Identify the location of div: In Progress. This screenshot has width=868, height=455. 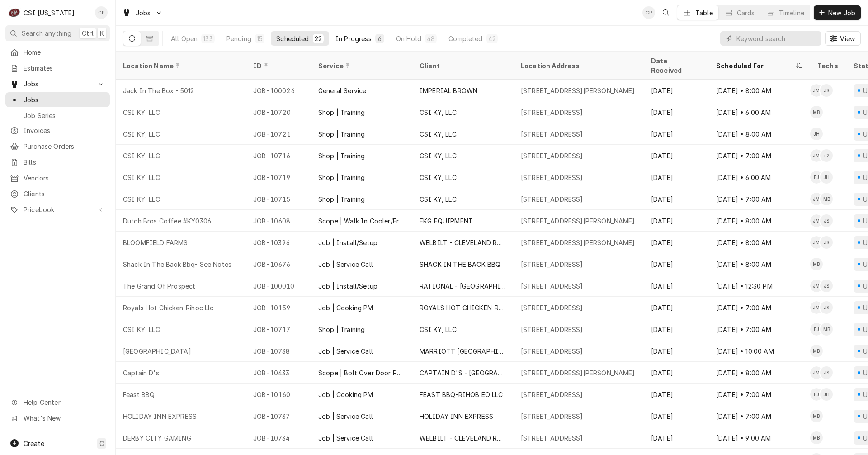
(354, 38).